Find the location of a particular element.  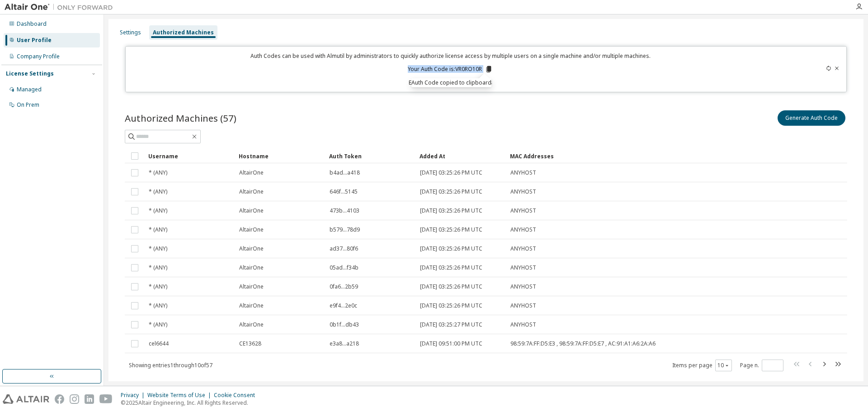

div: Added At is located at coordinates (461, 156).